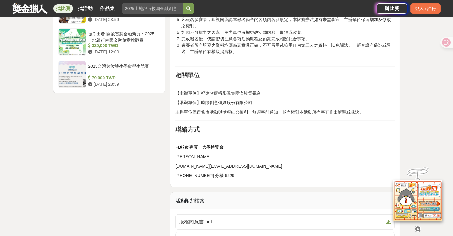 The width and height of the screenshot is (453, 236). I want to click on li: 參賽者所有填寫之資料均應為真實且正確，不可冒用或盜用任何第三人之資料，以免觸法。一經查證有偽造或冒名，主辦單位有權取消資格。, so click(288, 52).